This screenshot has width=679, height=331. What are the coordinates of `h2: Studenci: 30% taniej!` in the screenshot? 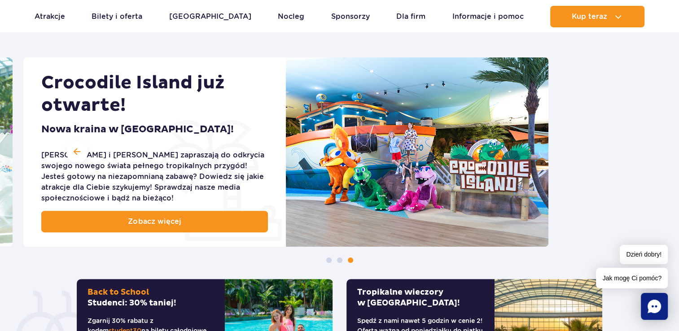 It's located at (151, 298).